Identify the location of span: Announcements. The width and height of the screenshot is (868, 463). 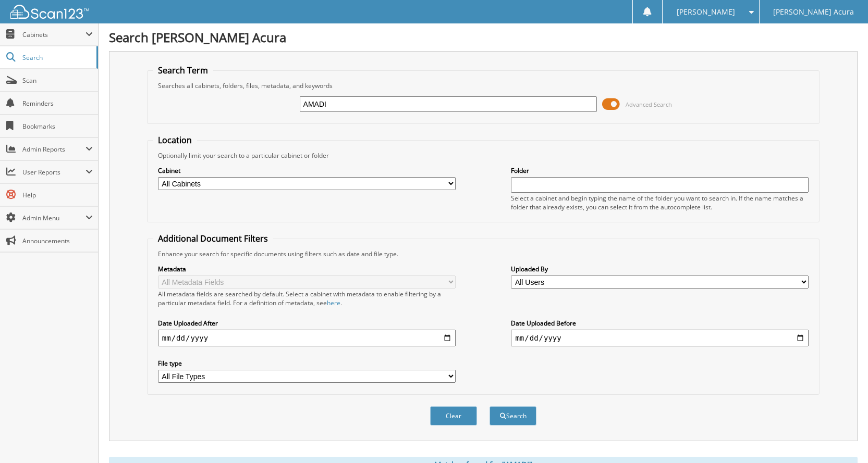
(57, 240).